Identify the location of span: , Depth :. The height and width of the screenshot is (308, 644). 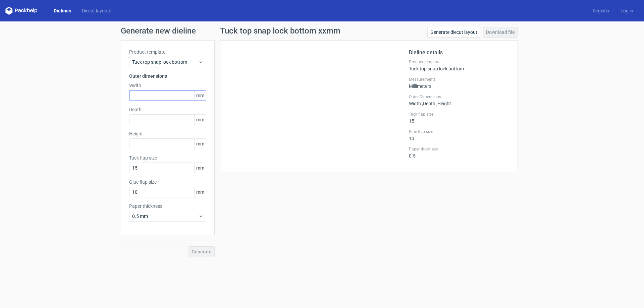
(429, 103).